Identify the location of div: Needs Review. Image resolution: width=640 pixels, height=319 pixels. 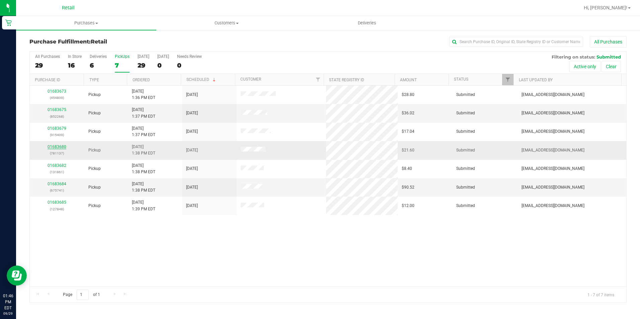
(189, 57).